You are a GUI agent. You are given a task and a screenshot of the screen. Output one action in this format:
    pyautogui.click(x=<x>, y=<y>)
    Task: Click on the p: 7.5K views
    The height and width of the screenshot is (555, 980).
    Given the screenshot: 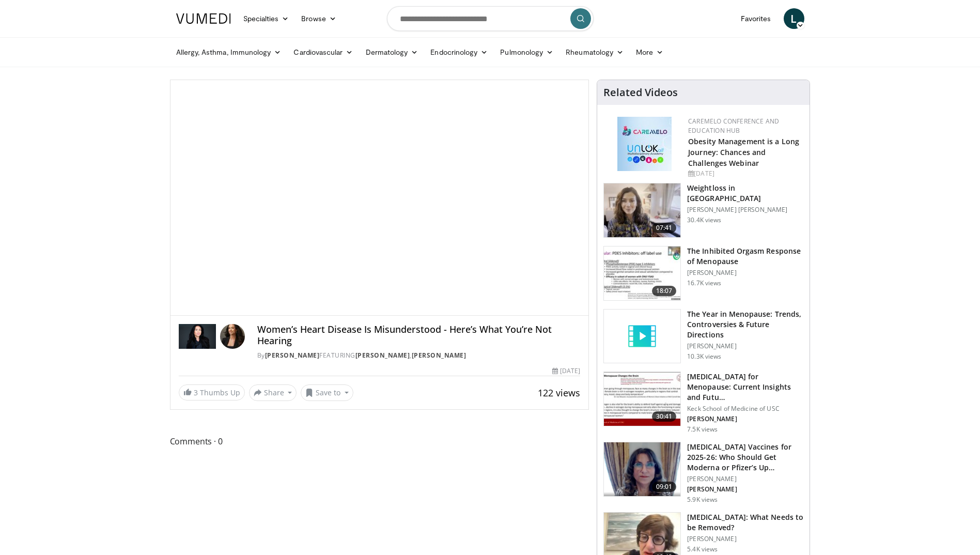 What is the action you would take?
    pyautogui.click(x=702, y=429)
    